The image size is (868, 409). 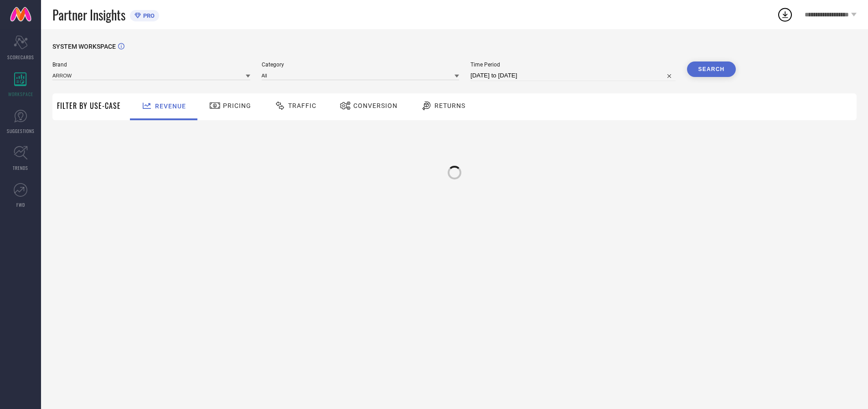 I want to click on span: Brand, so click(x=152, y=65).